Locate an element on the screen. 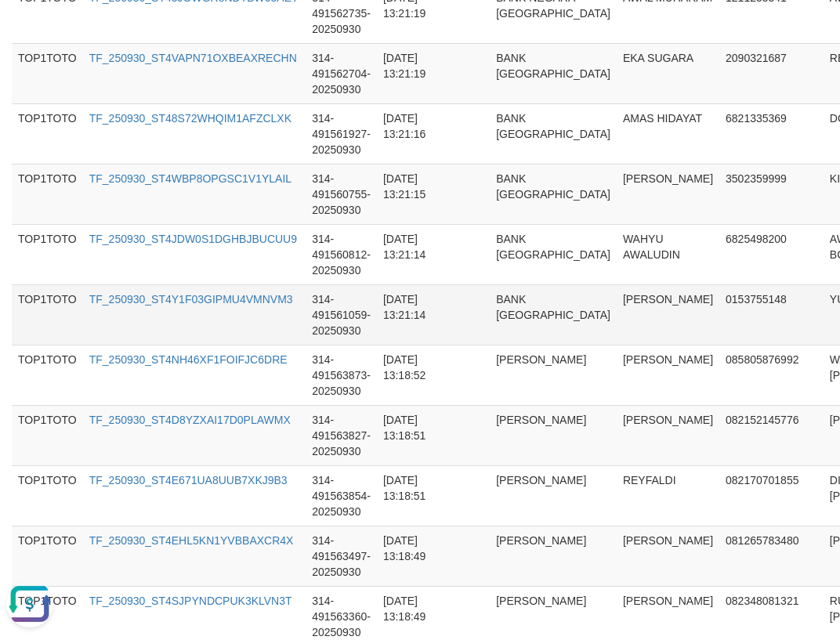 The width and height of the screenshot is (840, 640). a: TF_250930_ST48S72WHQIM1AFZCLXK is located at coordinates (190, 119).